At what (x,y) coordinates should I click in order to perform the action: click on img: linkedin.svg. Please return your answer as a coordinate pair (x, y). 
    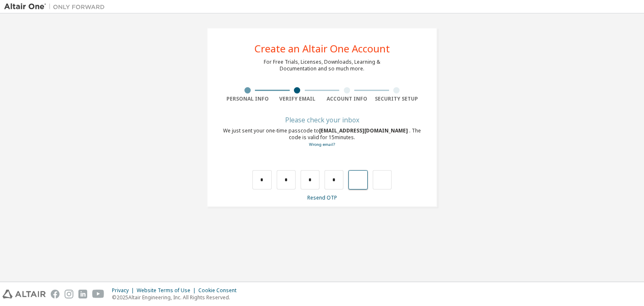
    Looking at the image, I should click on (83, 294).